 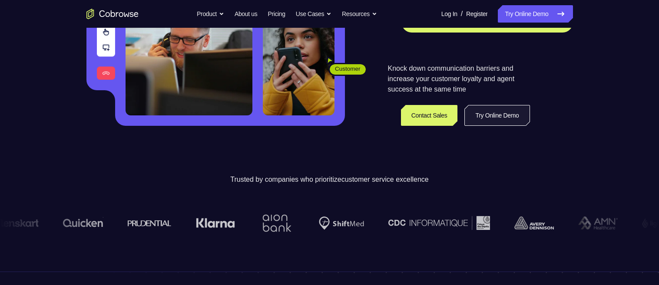 I want to click on a: Contact Sales, so click(x=429, y=116).